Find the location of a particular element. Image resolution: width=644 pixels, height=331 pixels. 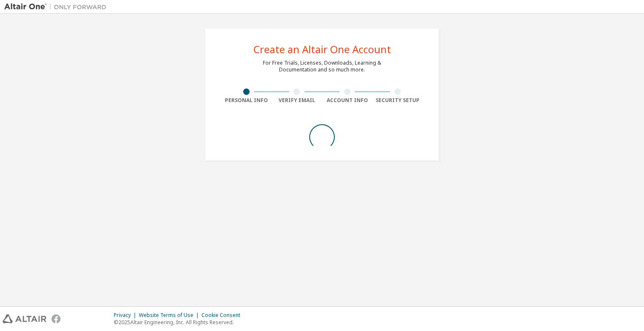

img: altair_logo.svg is located at coordinates (24, 319).